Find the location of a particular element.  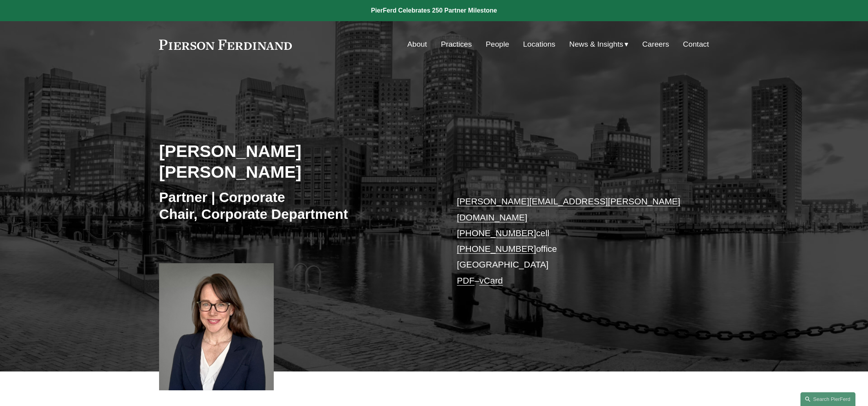

a: Practices is located at coordinates (456, 45).